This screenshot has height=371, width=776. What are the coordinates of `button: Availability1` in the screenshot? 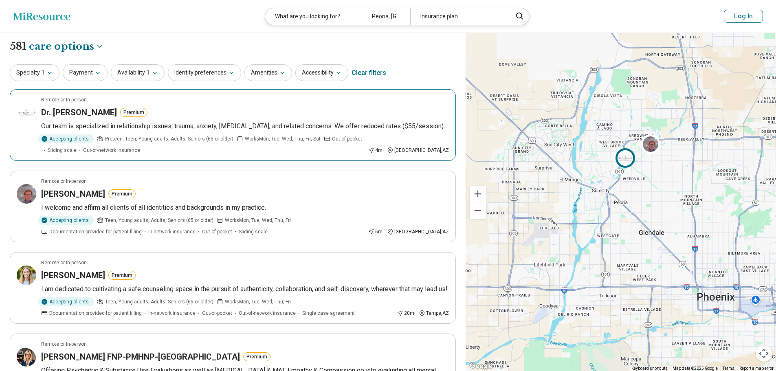 It's located at (138, 73).